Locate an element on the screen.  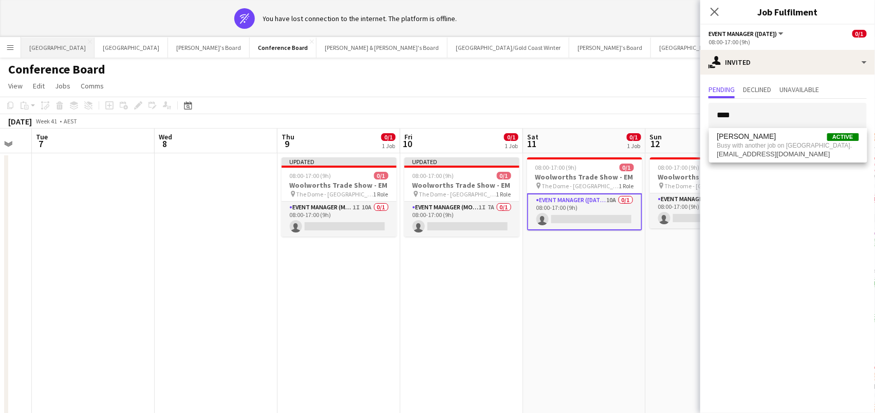
span: Sat is located at coordinates (533, 137).